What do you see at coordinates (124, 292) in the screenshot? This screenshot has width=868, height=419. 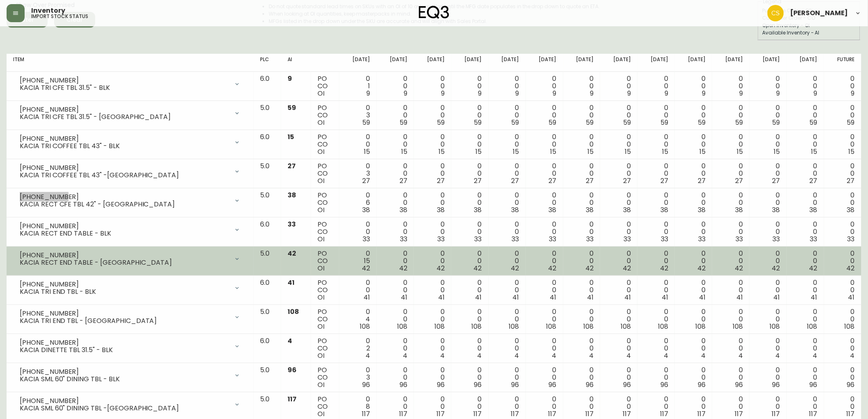 I see `div: KACIA TRI END TBL - BLK` at bounding box center [124, 292].